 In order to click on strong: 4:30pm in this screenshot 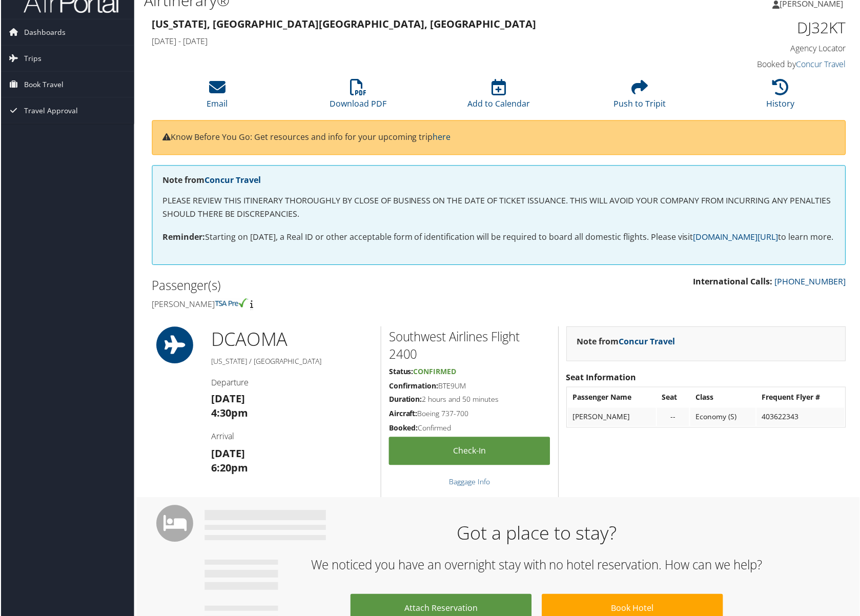, I will do `click(228, 413)`.